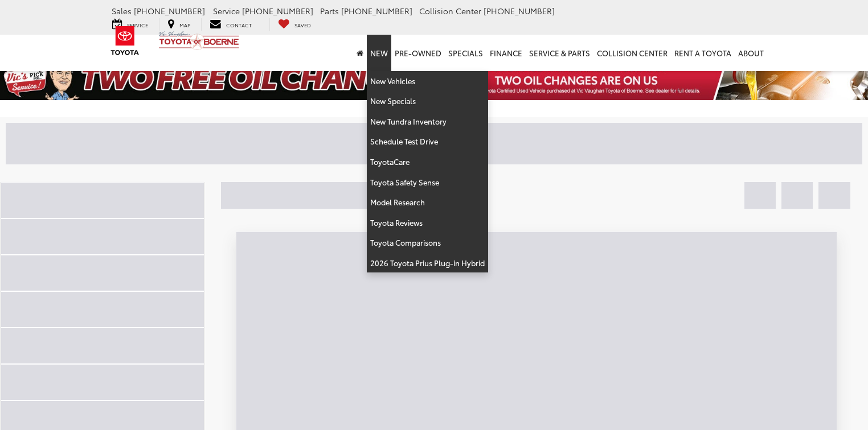  Describe the element at coordinates (294, 24) in the screenshot. I see `a: My Saved Vehicles` at that location.